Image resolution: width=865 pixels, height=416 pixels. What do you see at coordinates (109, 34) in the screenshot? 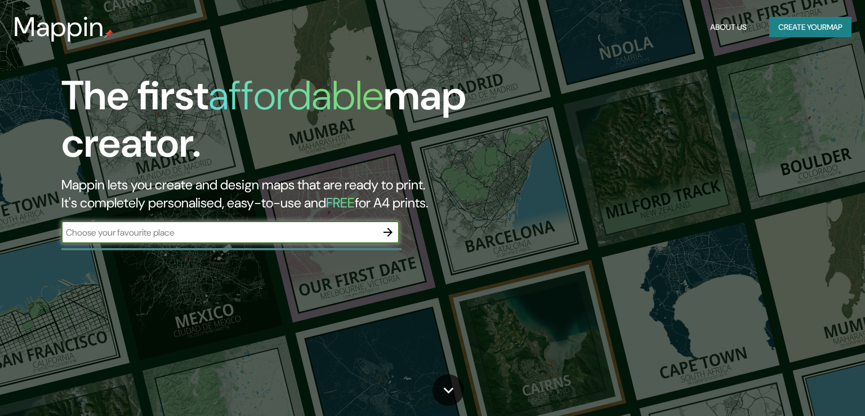
I see `img: mappin-pin` at bounding box center [109, 34].